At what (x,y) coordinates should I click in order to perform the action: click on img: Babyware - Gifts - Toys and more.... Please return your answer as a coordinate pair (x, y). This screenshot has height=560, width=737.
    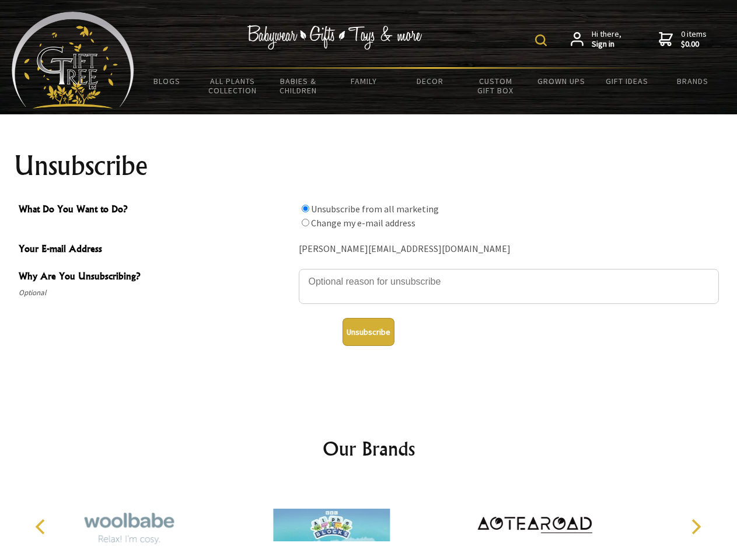
    Looking at the image, I should click on (73, 60).